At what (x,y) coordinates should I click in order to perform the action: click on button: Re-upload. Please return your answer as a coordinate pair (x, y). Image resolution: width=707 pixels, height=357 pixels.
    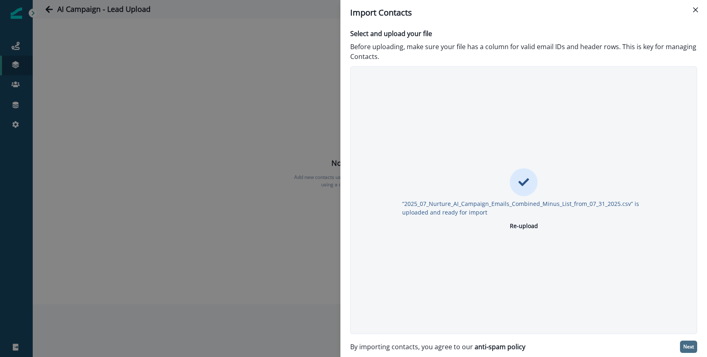
    Looking at the image, I should click on (524, 226).